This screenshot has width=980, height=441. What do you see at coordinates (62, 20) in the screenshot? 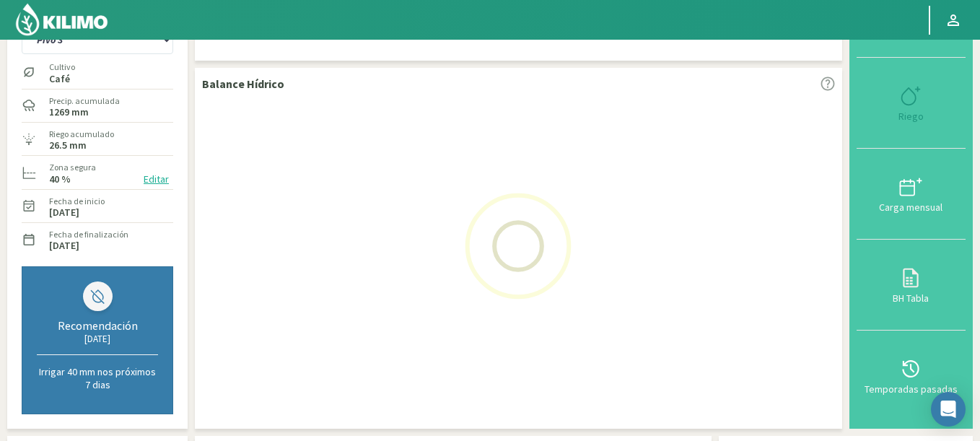
I see `img: Kilimo` at bounding box center [62, 20].